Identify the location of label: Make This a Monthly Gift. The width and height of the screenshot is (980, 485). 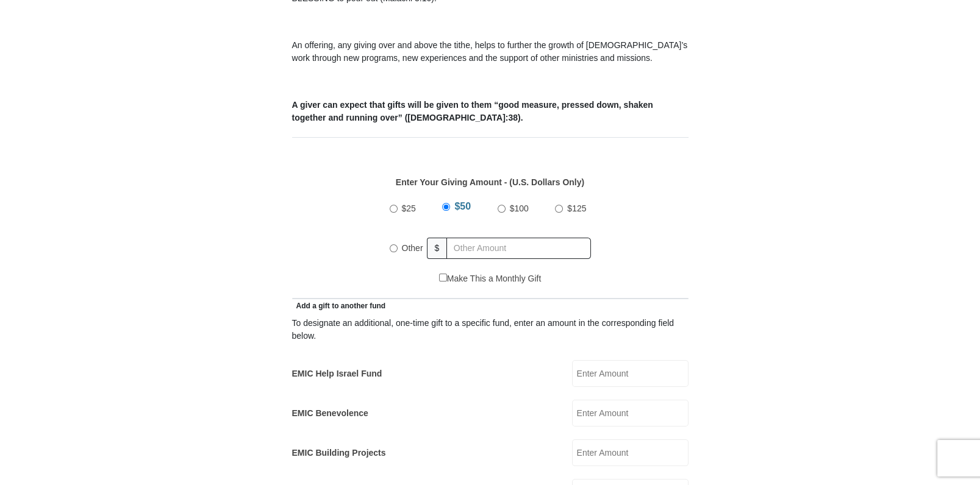
(490, 279).